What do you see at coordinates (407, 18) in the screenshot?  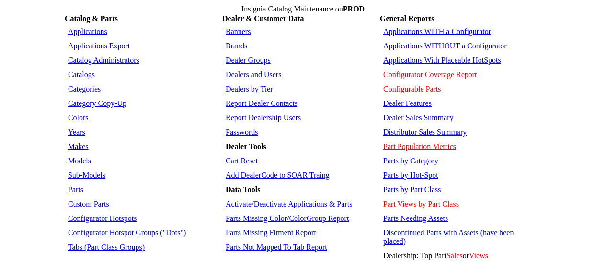 I see `b: General Reports` at bounding box center [407, 18].